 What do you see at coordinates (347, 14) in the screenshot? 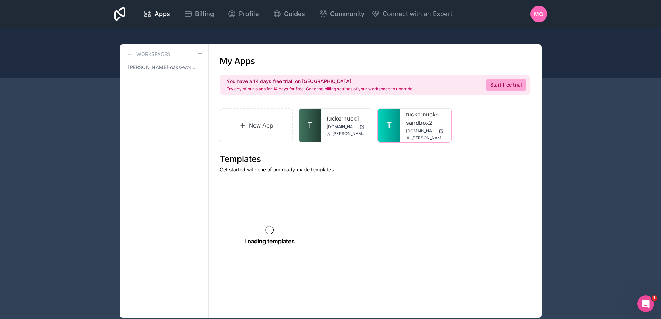
I see `span: Community` at bounding box center [347, 14].